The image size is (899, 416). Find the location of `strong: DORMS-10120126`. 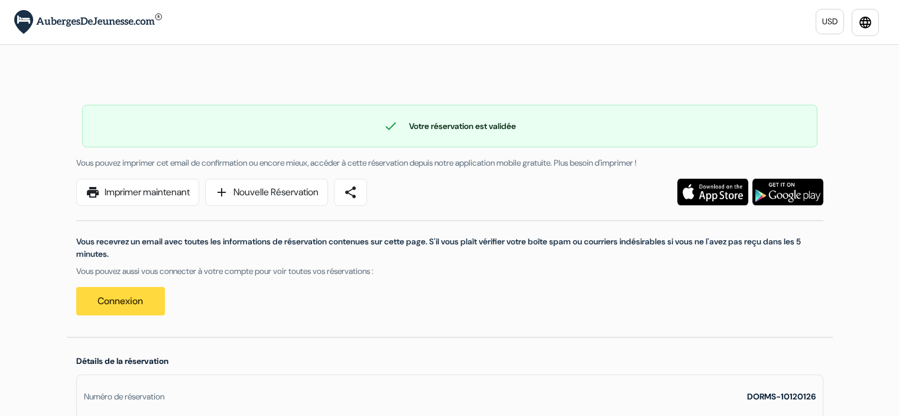

strong: DORMS-10120126 is located at coordinates (781, 396).